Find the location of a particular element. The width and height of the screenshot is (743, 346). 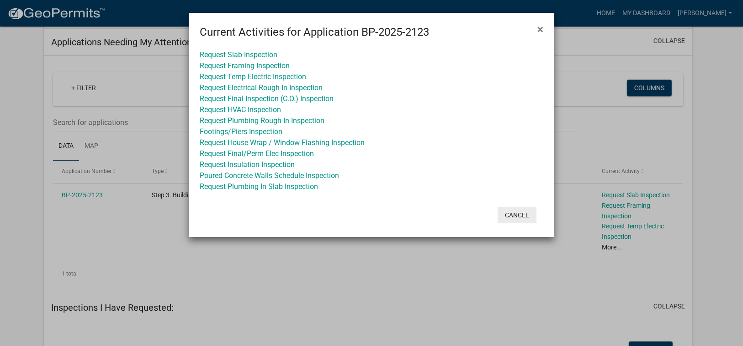

a: Poured Concrete Walls Schedule Inspection is located at coordinates (269, 175).